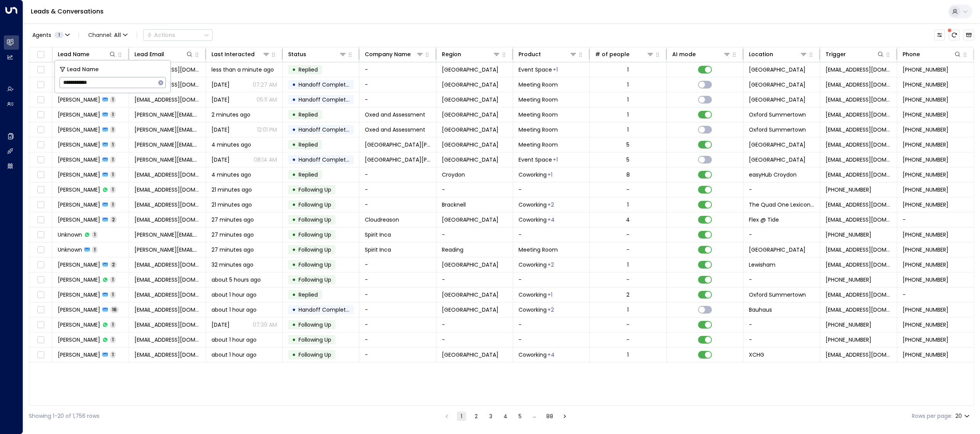  What do you see at coordinates (470, 310) in the screenshot?
I see `span: Manchester` at bounding box center [470, 310].